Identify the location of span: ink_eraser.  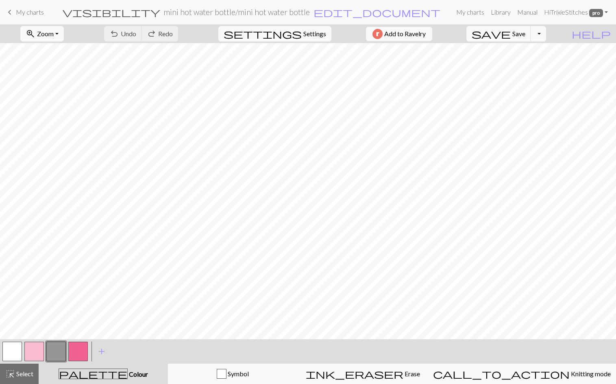
(355, 374).